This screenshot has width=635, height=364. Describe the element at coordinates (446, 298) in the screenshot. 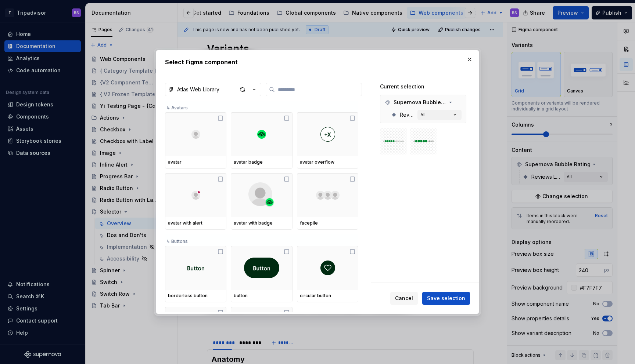

I see `button: Save selection` at that location.